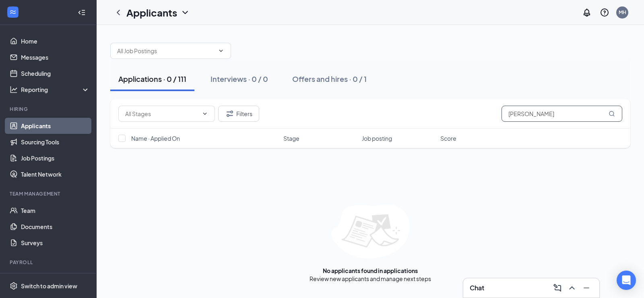  Describe the element at coordinates (587, 288) in the screenshot. I see `button: Minimize` at that location.